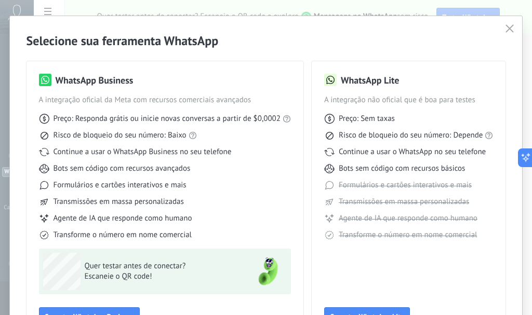  Describe the element at coordinates (411, 136) in the screenshot. I see `span: Risco de bloqueio do seu número: Depende` at that location.